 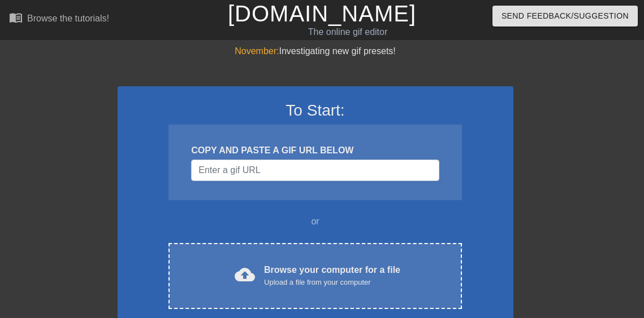 I want to click on div: Browse the tutorials!, so click(x=68, y=18).